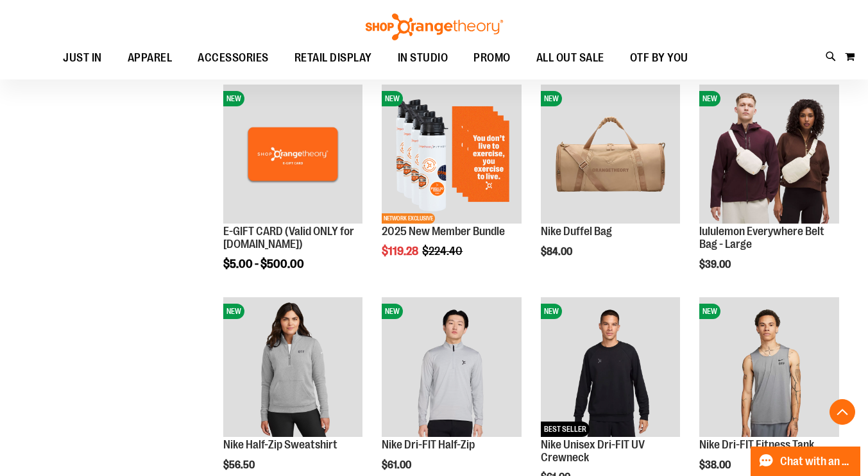 The width and height of the screenshot is (868, 476). Describe the element at coordinates (293, 367) in the screenshot. I see `img: Nike Half-Zip Sweatshirt` at that location.